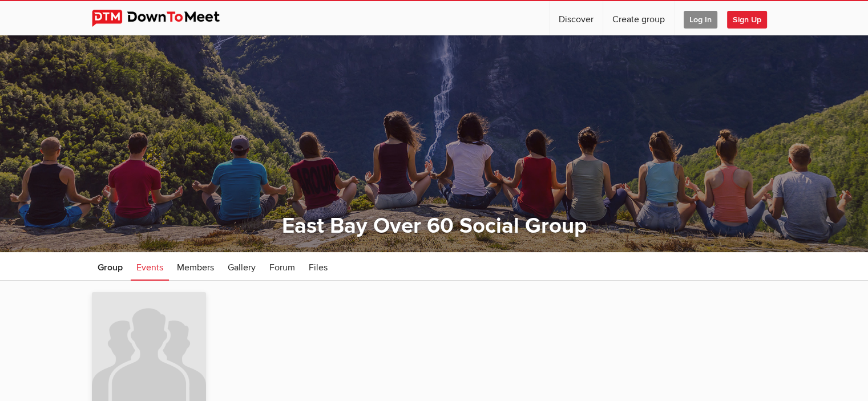 This screenshot has height=401, width=868. Describe the element at coordinates (638, 18) in the screenshot. I see `a: Create group` at that location.